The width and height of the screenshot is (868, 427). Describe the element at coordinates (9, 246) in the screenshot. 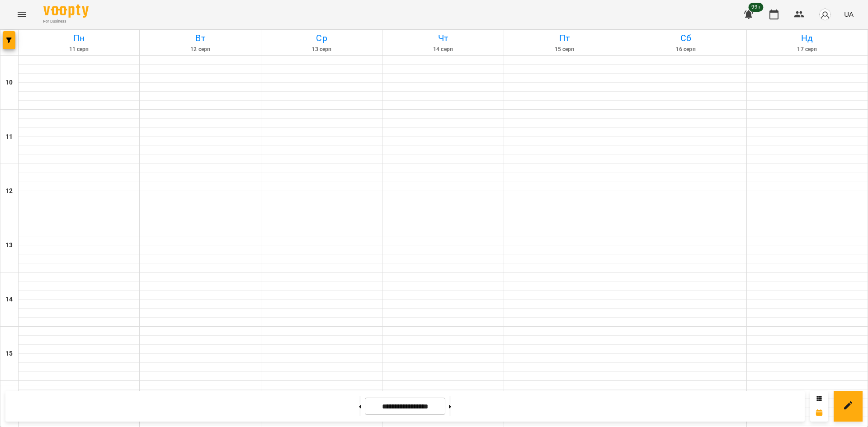

I see `h6: 13` at that location.